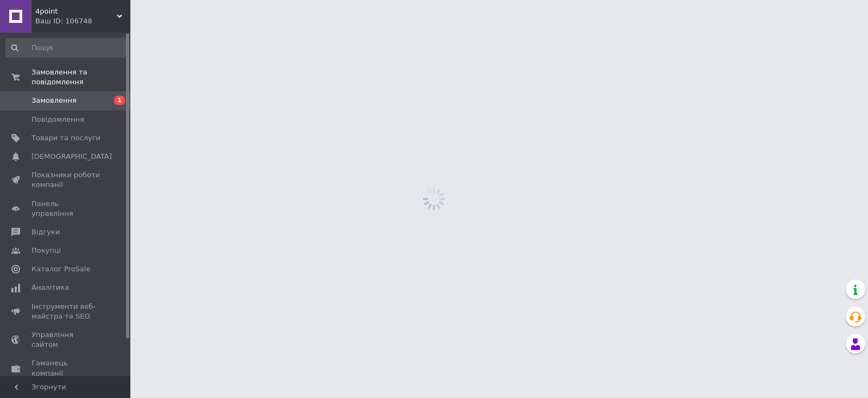 The width and height of the screenshot is (868, 398). Describe the element at coordinates (66, 368) in the screenshot. I see `span: Гаманець компанії` at that location.